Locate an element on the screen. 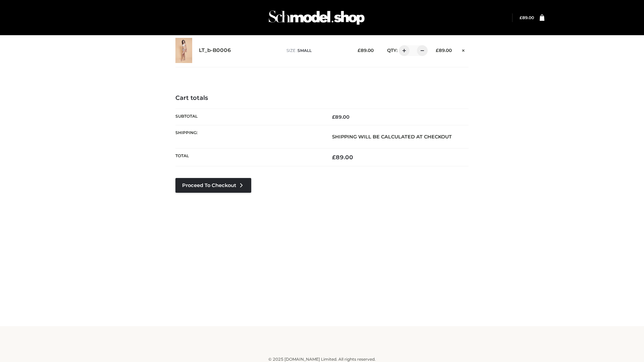 The image size is (644, 362). strong: Shipping will be calculated at checkout is located at coordinates (391, 137).